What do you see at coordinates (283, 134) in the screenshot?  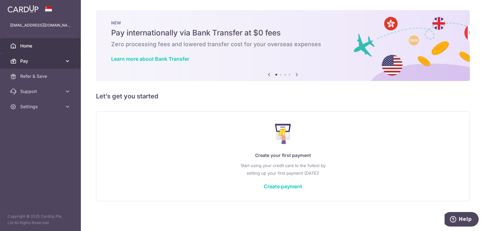 I see `img: Make Payment` at bounding box center [283, 134].